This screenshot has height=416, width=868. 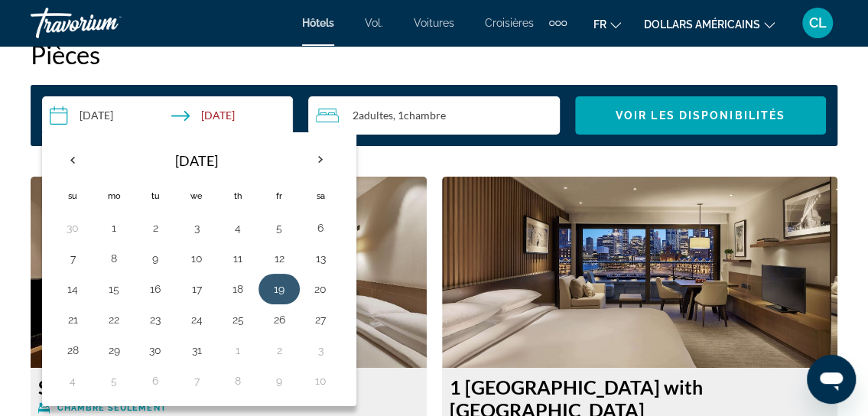 What do you see at coordinates (817, 23) in the screenshot?
I see `button: Menu utilisateur` at bounding box center [817, 23].